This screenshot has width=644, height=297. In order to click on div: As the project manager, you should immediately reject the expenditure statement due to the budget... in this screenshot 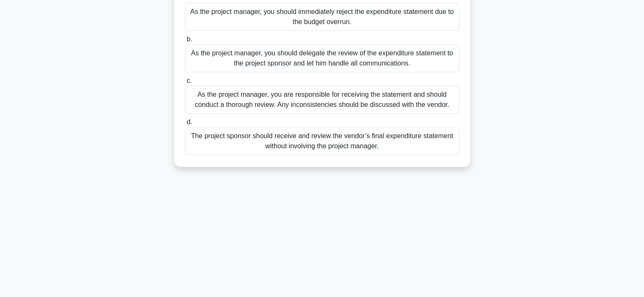, I will do `click(322, 17)`.